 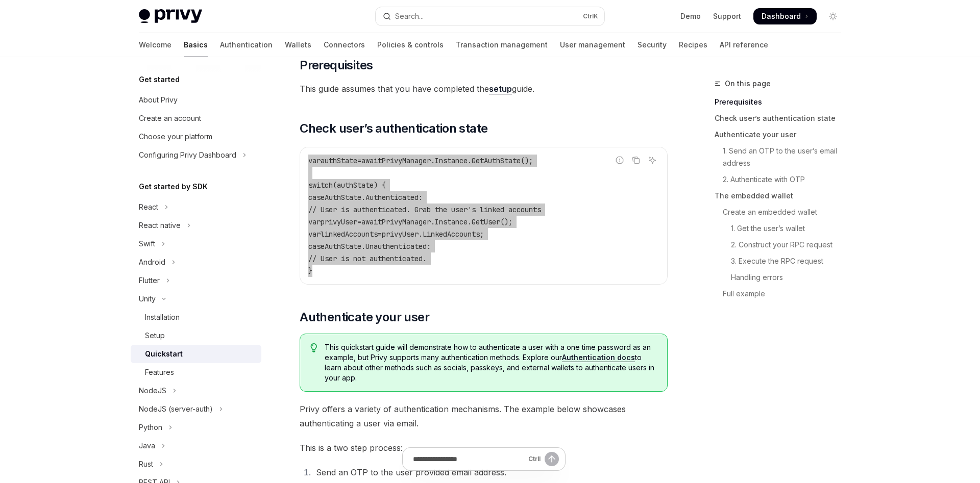 What do you see at coordinates (396, 246) in the screenshot?
I see `span: Unauthenticated` at bounding box center [396, 246].